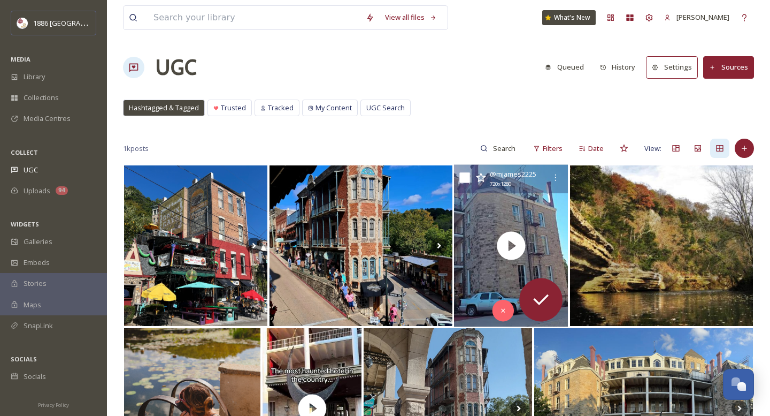  Describe the element at coordinates (38, 241) in the screenshot. I see `span: Galleries` at that location.